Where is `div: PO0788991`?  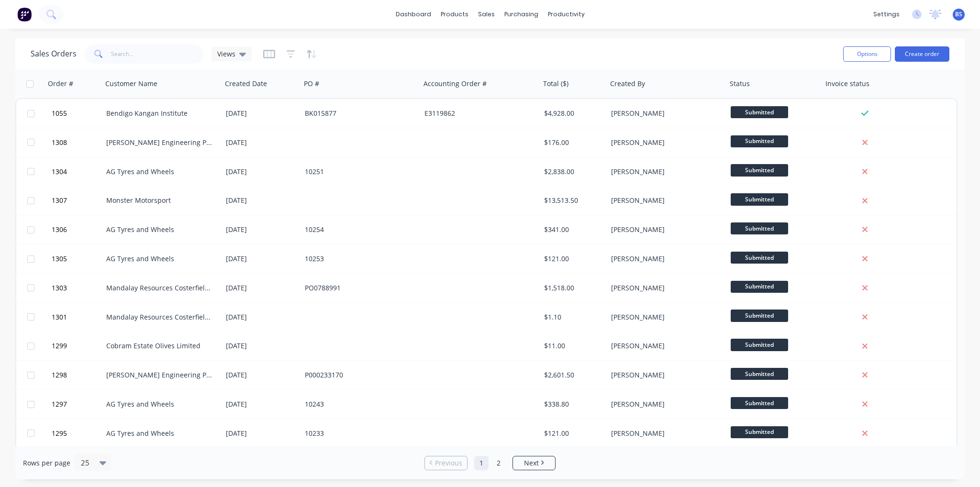 div: PO0788991 is located at coordinates (358, 288).